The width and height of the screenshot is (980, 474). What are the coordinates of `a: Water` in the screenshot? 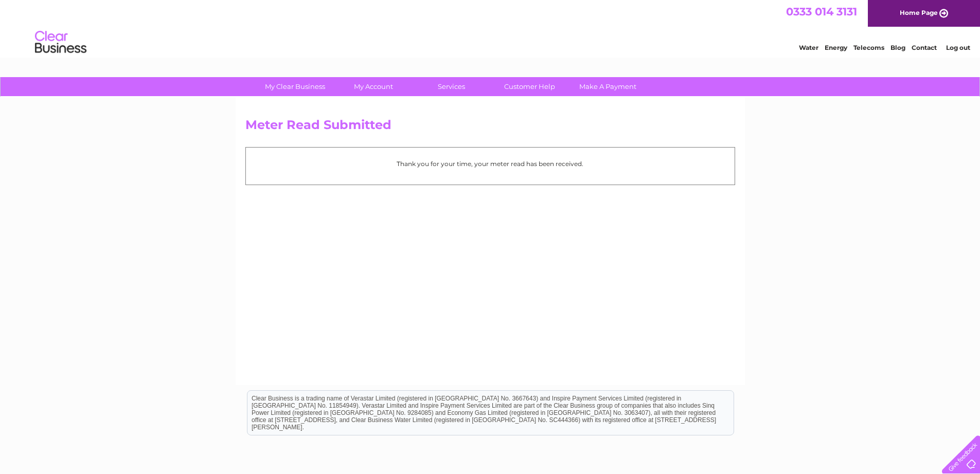 It's located at (809, 47).